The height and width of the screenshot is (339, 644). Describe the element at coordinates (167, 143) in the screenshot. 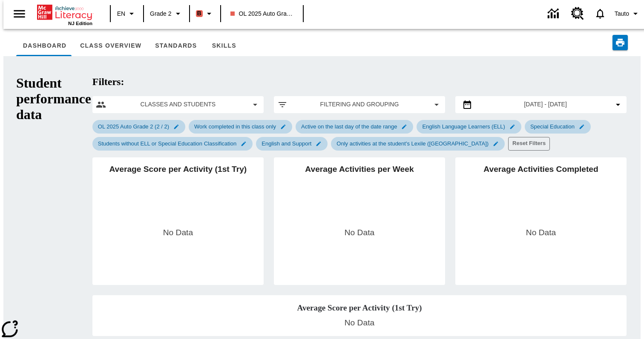

I see `span: Students without ELL or Special Education Classification` at that location.